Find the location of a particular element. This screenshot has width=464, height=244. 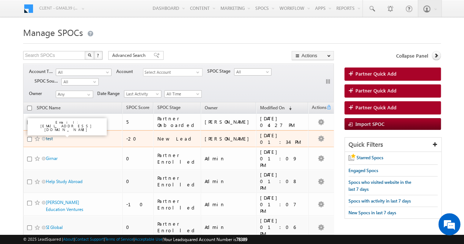

a: Contact Support is located at coordinates (89, 239).